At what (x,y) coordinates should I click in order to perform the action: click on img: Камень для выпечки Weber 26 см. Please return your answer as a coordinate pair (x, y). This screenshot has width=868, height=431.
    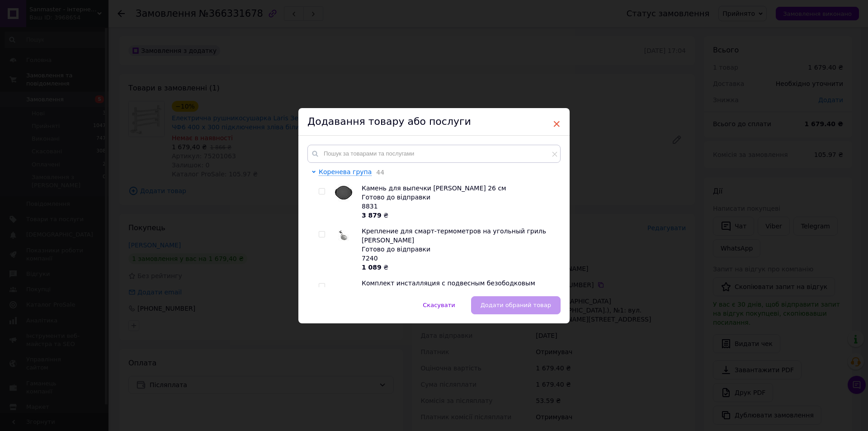
    Looking at the image, I should click on (343, 193).